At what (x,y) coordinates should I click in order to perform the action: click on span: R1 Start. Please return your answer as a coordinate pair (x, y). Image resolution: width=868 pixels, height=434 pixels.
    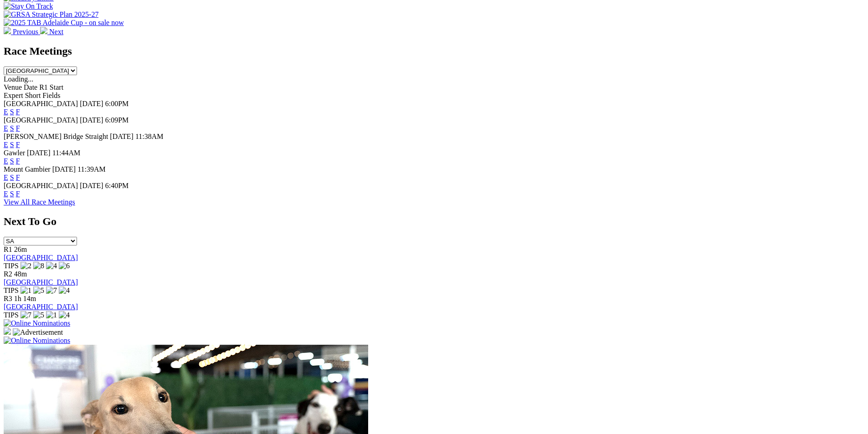
    Looking at the image, I should click on (51, 87).